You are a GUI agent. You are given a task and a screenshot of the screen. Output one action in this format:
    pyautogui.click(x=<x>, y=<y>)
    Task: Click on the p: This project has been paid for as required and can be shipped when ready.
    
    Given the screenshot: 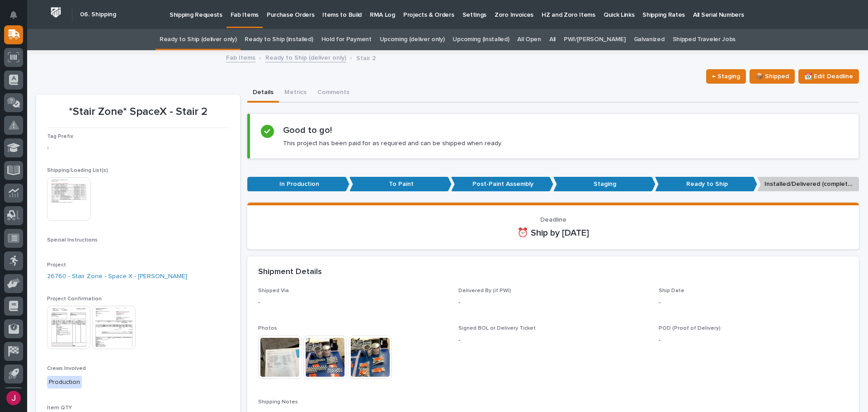 What is the action you would take?
    pyautogui.click(x=392, y=144)
    